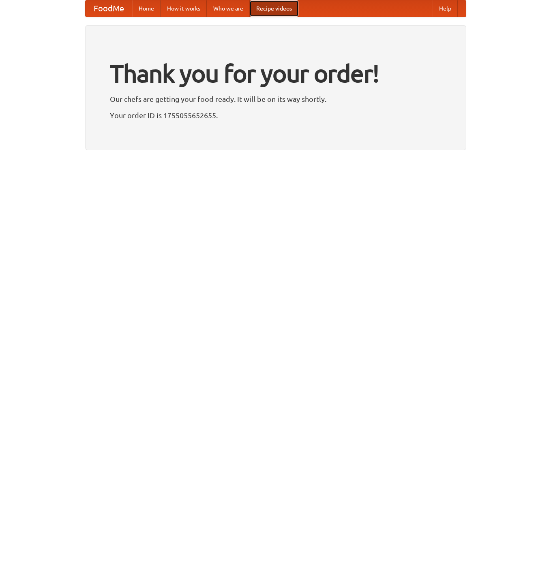  Describe the element at coordinates (276, 115) in the screenshot. I see `p: Your order ID is 1755055652655.` at that location.